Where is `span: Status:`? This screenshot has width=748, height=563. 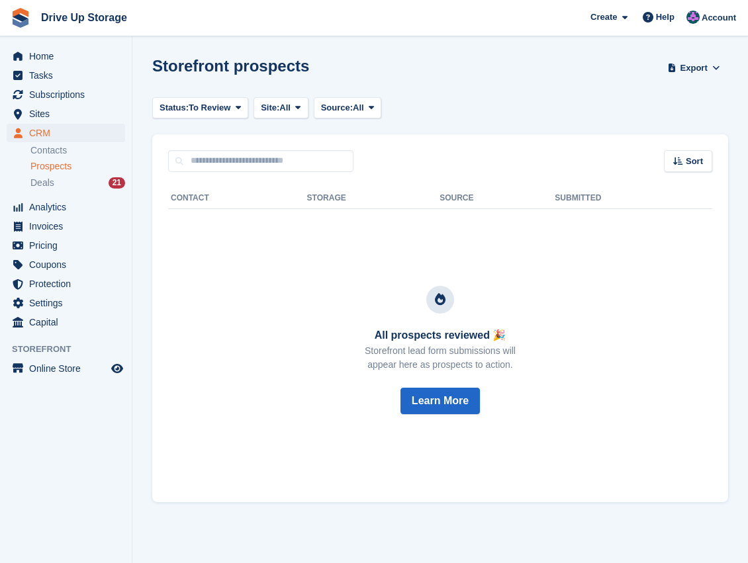 span: Status: is located at coordinates (174, 108).